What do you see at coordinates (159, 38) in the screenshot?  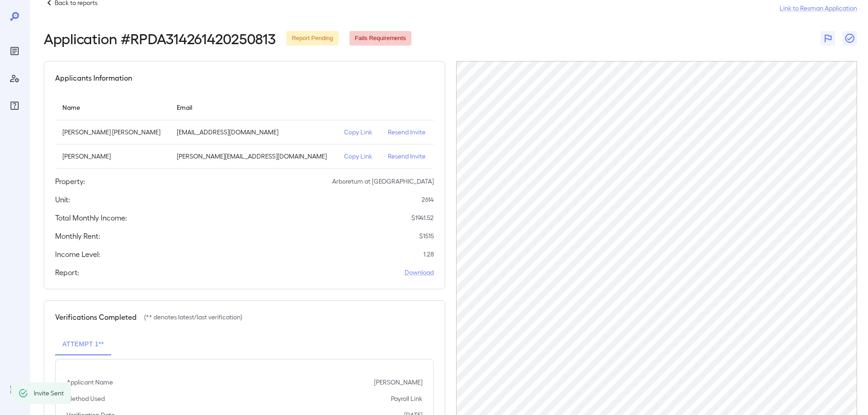 I see `h2: Application # RPDA314261420250813` at bounding box center [159, 38].